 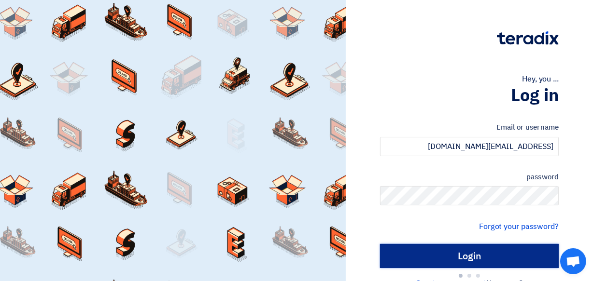 What do you see at coordinates (540, 79) in the screenshot?
I see `font: Hey, you ...` at bounding box center [540, 79].